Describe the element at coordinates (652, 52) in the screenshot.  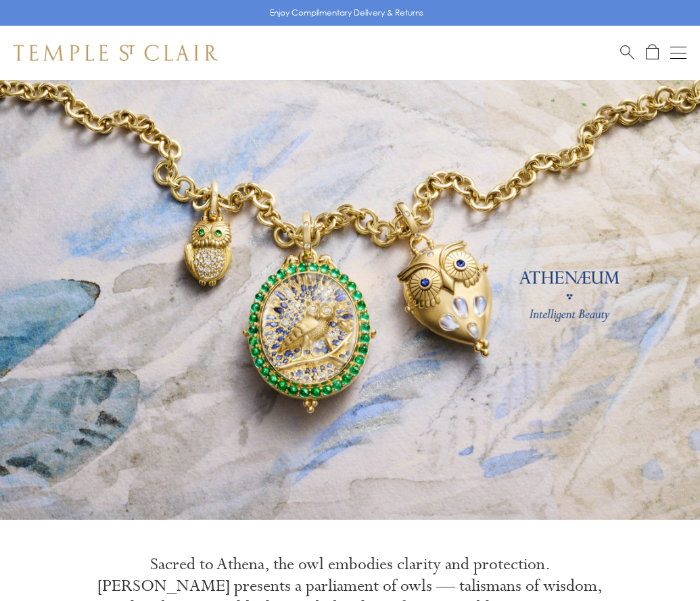
I see `a: Open Shopping Bag` at that location.